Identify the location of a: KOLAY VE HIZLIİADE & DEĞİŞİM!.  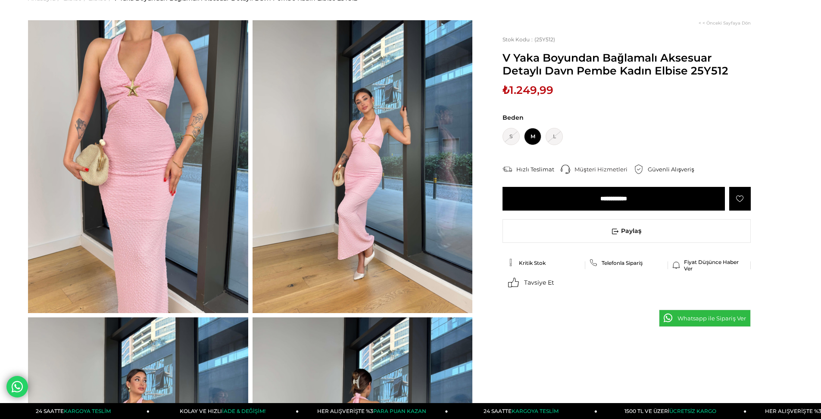
(224, 411).